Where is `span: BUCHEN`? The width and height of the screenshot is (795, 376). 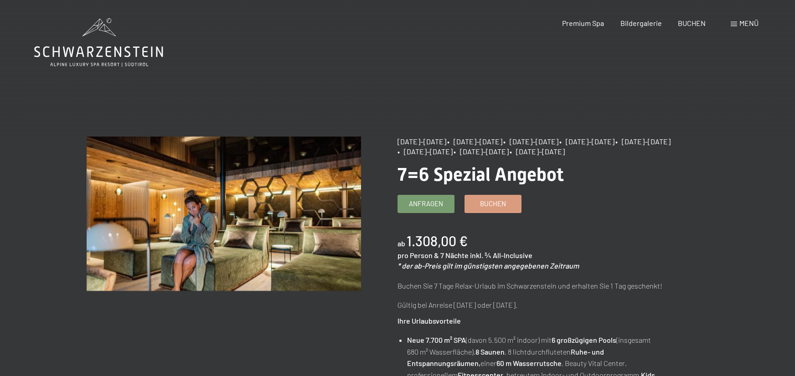
span: BUCHEN is located at coordinates (691, 23).